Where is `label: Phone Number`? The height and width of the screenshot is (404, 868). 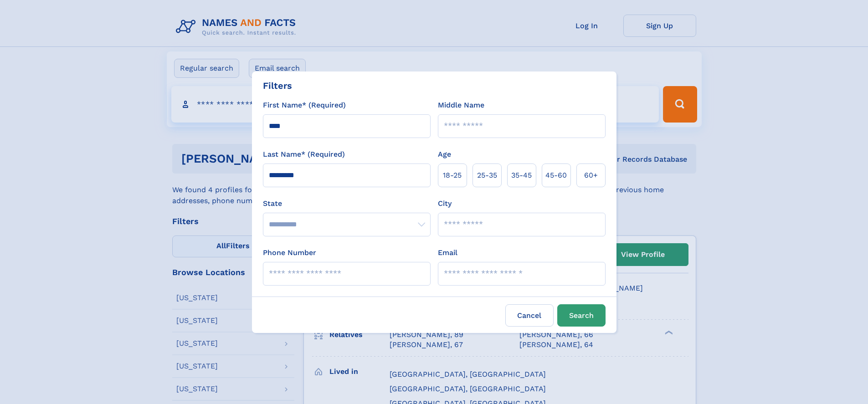 label: Phone Number is located at coordinates (289, 253).